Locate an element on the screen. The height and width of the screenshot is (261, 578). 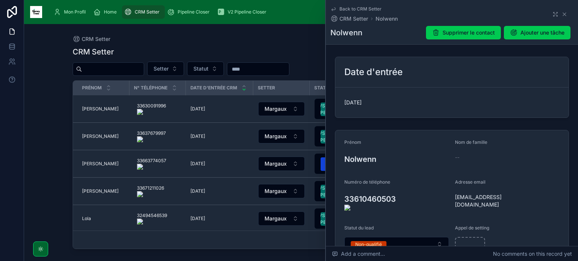
span: Statut is located at coordinates (201, 69).